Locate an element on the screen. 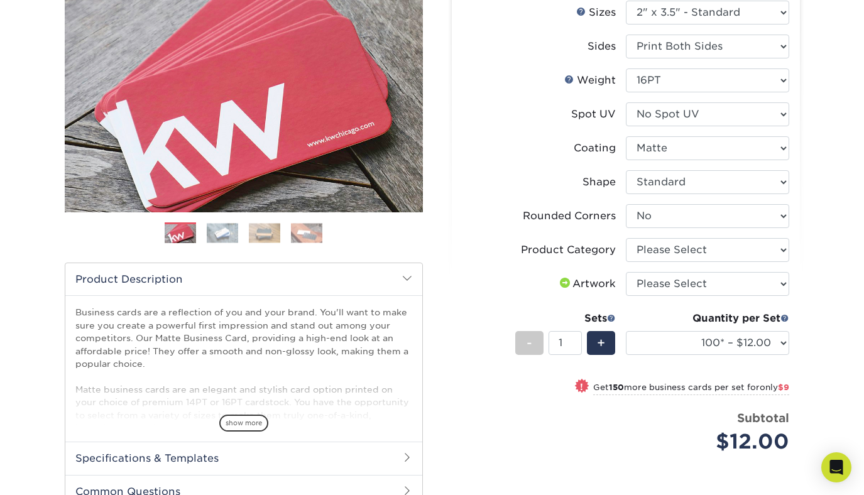  span: only is located at coordinates (774, 387).